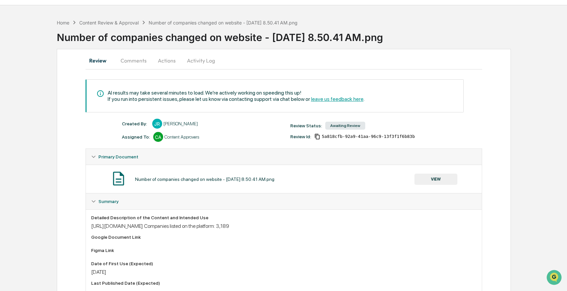 This screenshot has height=291, width=567. Describe the element at coordinates (284, 60) in the screenshot. I see `div: secondary tabs example` at that location.